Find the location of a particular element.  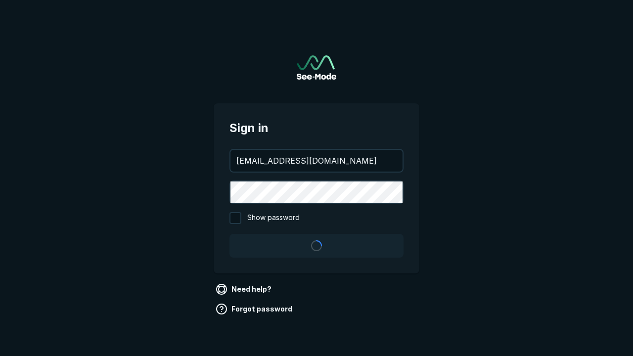

a: Forgot password is located at coordinates (255, 309).